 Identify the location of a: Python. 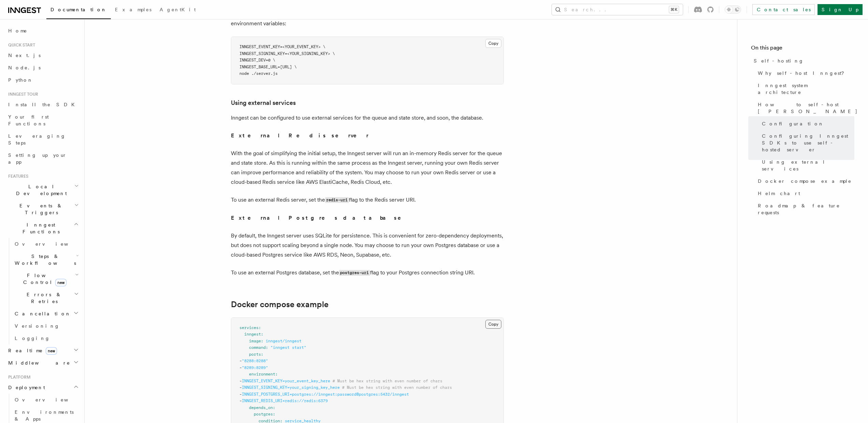
(43, 80).